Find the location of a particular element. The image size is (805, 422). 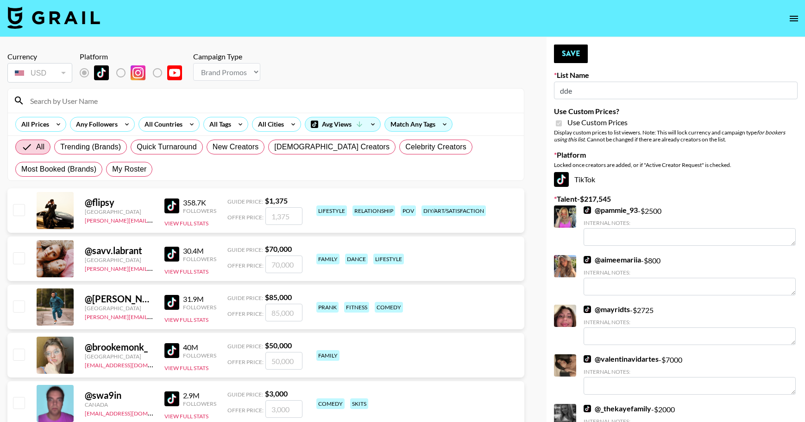

a: @aimeemariia is located at coordinates (612, 259).